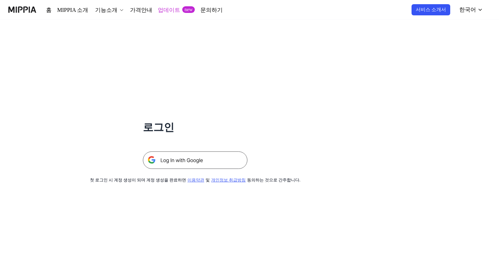 The width and height of the screenshot is (499, 276). Describe the element at coordinates (105, 10) in the screenshot. I see `button: 기능소개` at that location.